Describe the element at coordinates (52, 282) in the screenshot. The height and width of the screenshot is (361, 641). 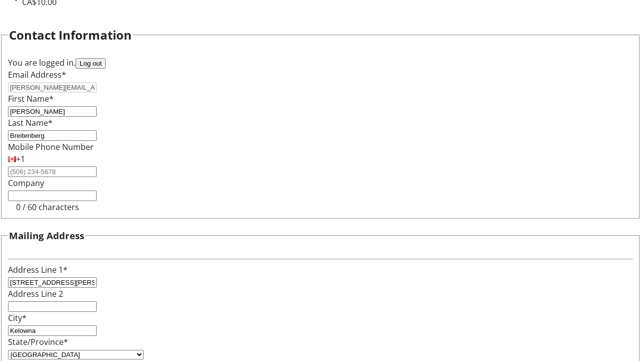
I see `input: Address` at that location.